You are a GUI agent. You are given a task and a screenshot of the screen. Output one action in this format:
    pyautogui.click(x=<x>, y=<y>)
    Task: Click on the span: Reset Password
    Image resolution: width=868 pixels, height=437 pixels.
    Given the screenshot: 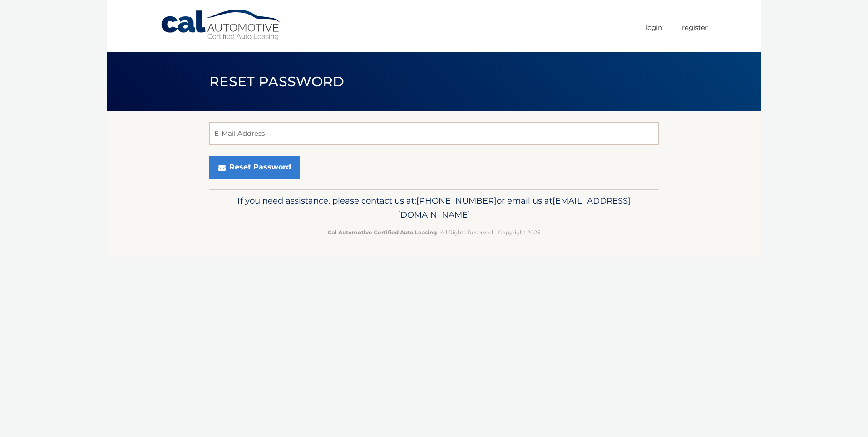 What is the action you would take?
    pyautogui.click(x=276, y=81)
    